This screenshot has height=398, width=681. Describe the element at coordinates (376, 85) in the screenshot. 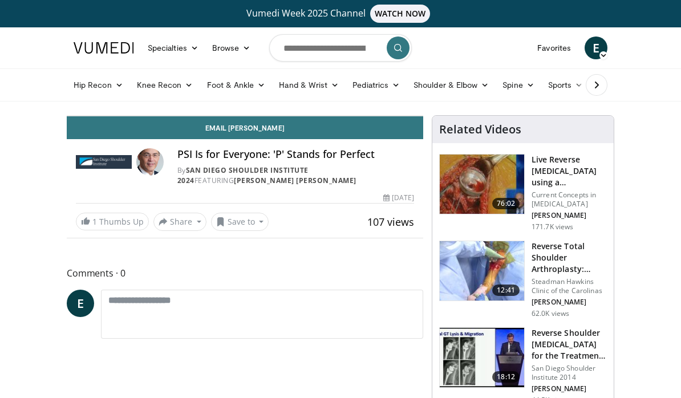

I see `a: Pediatrics` at that location.